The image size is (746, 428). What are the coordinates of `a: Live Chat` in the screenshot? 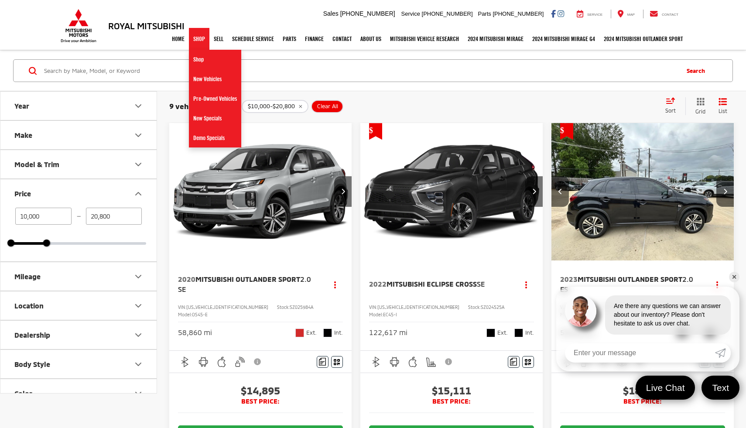 It's located at (666, 388).